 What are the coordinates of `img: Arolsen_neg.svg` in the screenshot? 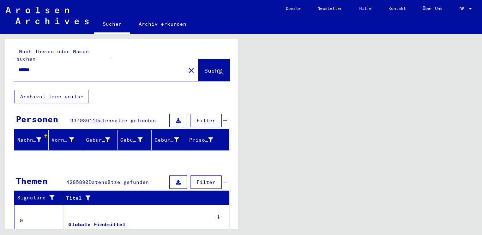 It's located at (47, 16).